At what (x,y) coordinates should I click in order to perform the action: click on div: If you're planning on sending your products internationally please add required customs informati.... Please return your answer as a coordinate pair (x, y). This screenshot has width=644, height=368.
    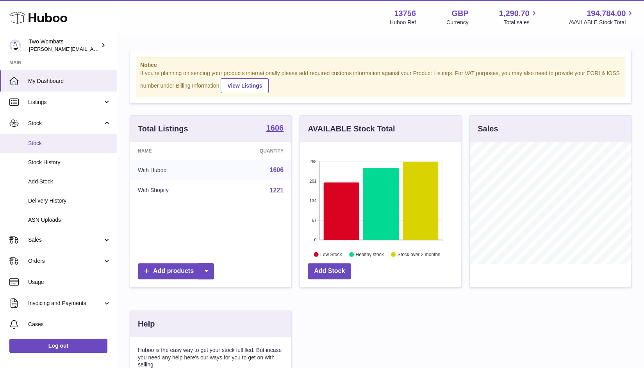
    Looking at the image, I should click on (381, 81).